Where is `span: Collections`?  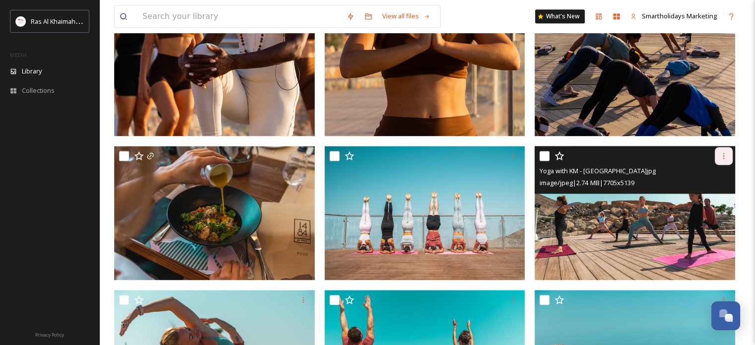 span: Collections is located at coordinates (38, 90).